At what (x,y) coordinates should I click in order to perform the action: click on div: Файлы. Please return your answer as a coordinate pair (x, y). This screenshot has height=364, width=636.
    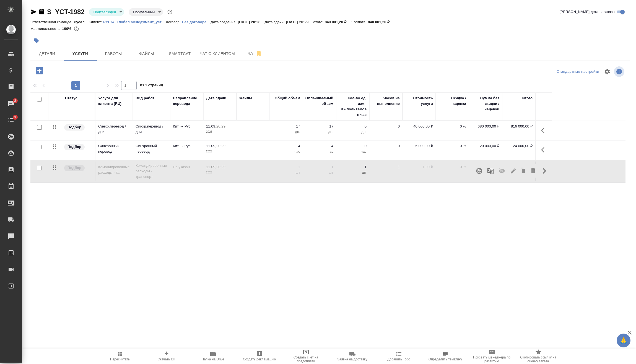
    Looking at the image, I should click on (246, 98).